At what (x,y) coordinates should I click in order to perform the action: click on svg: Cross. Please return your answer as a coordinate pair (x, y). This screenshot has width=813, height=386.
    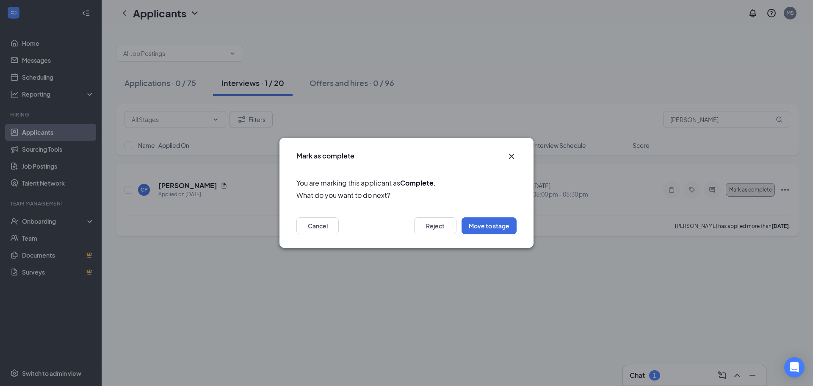
    Looking at the image, I should click on (512, 156).